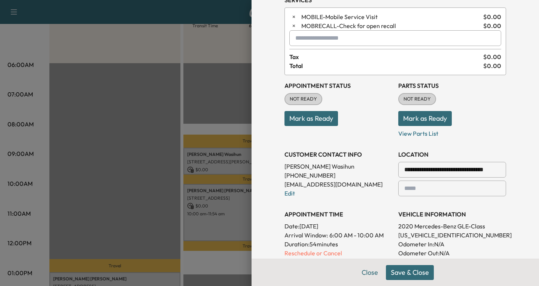  I want to click on h3: CUSTOMER CONTACT INFO, so click(338, 155).